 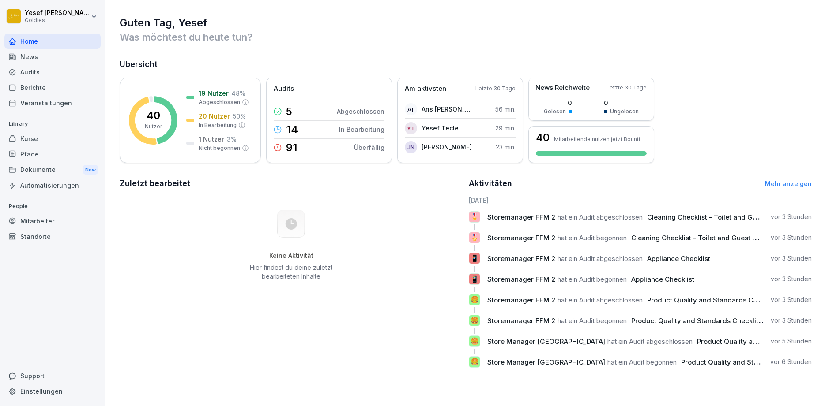 I want to click on h1: Guten Tag, Yesef, so click(x=466, y=23).